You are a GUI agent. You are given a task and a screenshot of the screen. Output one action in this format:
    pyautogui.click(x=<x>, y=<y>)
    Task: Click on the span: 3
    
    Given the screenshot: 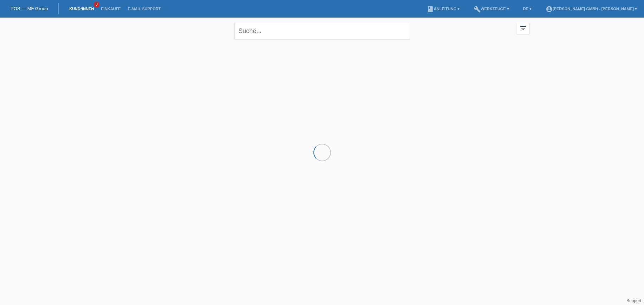 What is the action you would take?
    pyautogui.click(x=96, y=5)
    